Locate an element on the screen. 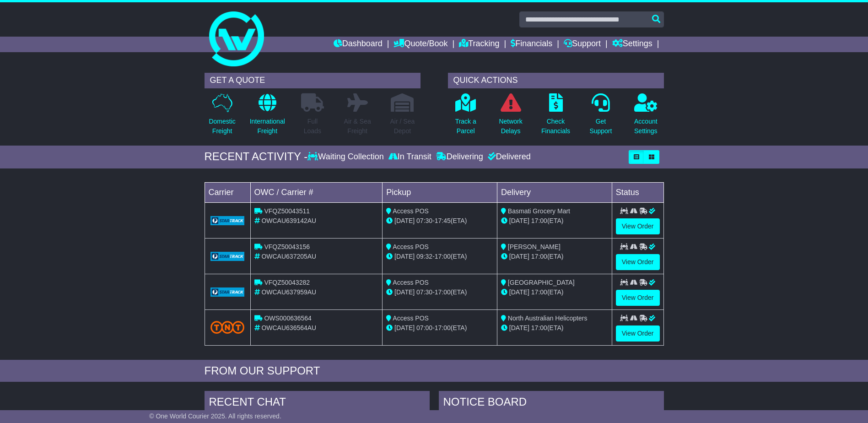 This screenshot has width=868, height=423. span: 07:00 is located at coordinates (424, 328).